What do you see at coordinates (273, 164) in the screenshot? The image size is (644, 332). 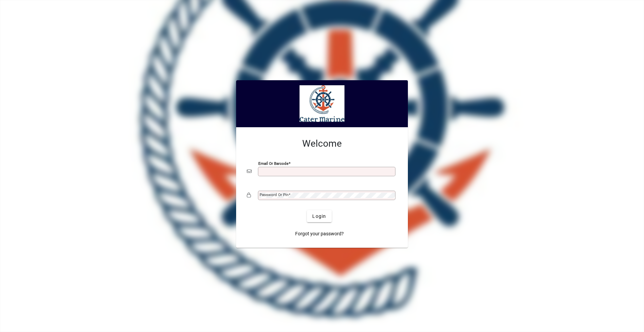 I see `mat-label: Email or Barcode` at bounding box center [273, 164].